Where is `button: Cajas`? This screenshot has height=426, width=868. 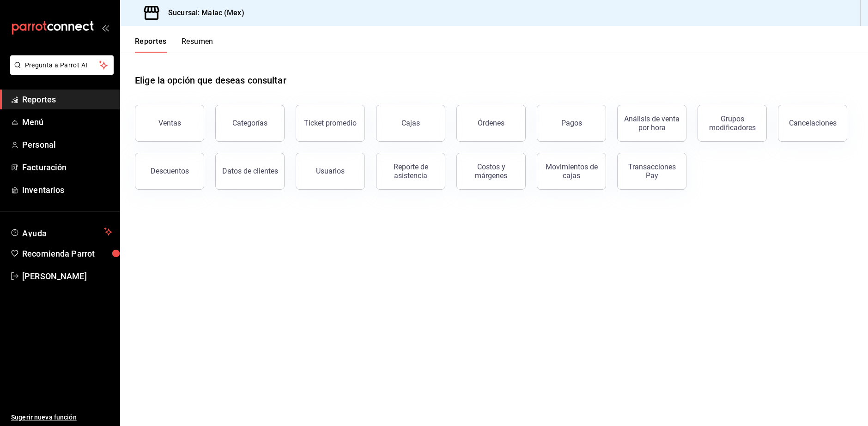
button: Cajas is located at coordinates (411, 123).